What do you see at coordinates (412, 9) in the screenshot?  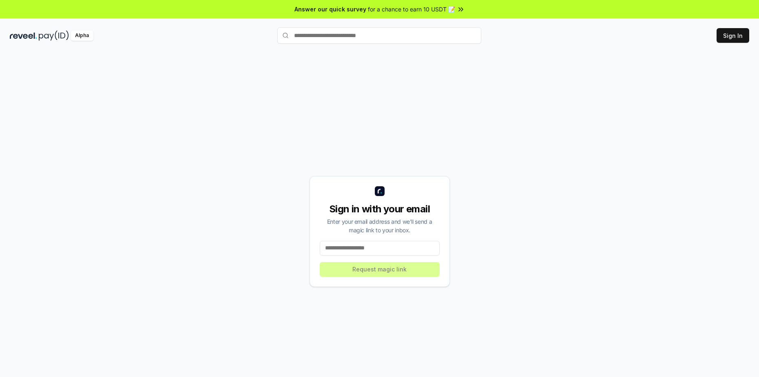 I see `span: for a chance to earn 10 USDT 📝` at bounding box center [412, 9].